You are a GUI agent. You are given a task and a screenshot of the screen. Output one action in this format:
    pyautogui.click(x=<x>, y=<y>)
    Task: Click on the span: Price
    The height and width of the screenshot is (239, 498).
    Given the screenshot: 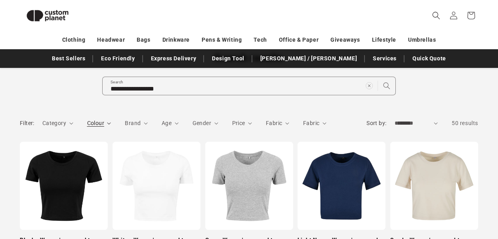 What is the action you would take?
    pyautogui.click(x=239, y=123)
    